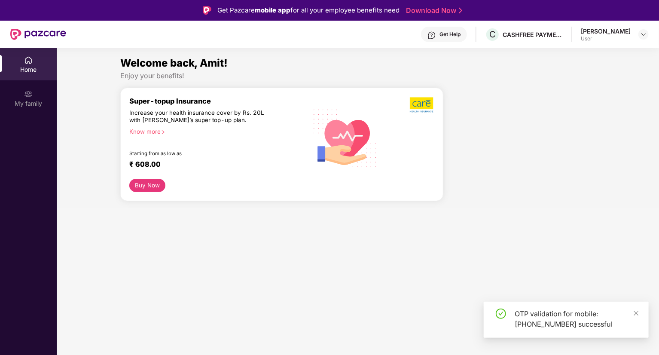  Describe the element at coordinates (200, 153) in the screenshot. I see `div: Starting from as low as` at that location.